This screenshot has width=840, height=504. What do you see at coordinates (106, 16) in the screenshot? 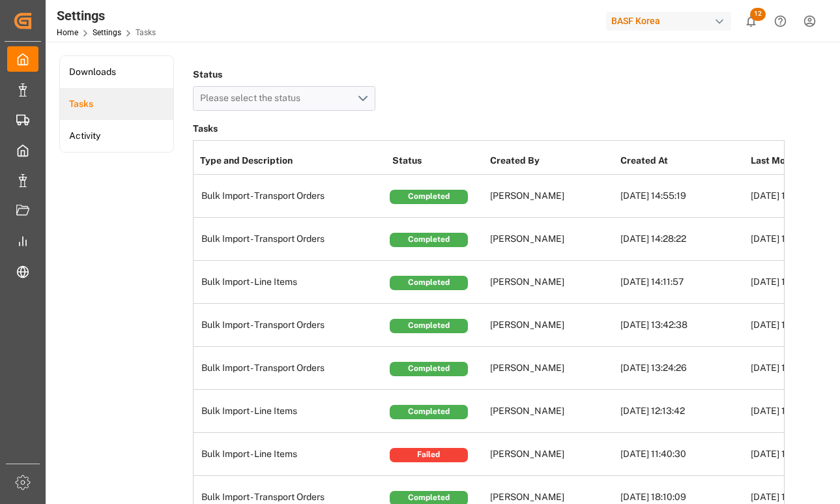
I see `div: Settings` at bounding box center [106, 16].